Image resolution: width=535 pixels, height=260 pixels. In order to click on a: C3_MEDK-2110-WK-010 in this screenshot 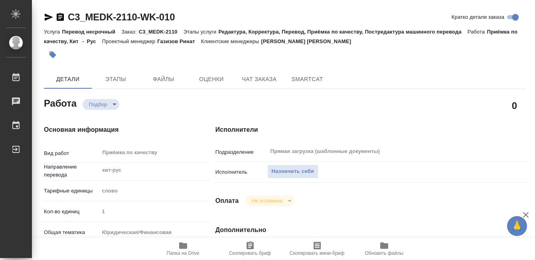, I will do `click(121, 17)`.